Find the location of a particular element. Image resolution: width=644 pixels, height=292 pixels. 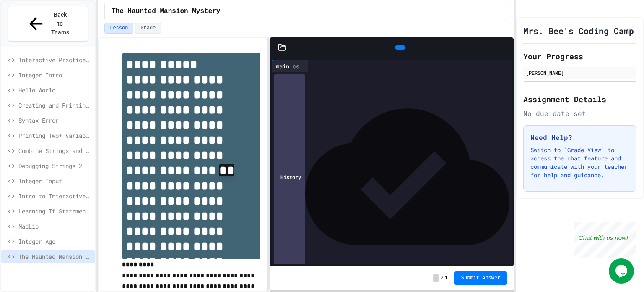

span: 1 is located at coordinates (446, 278).